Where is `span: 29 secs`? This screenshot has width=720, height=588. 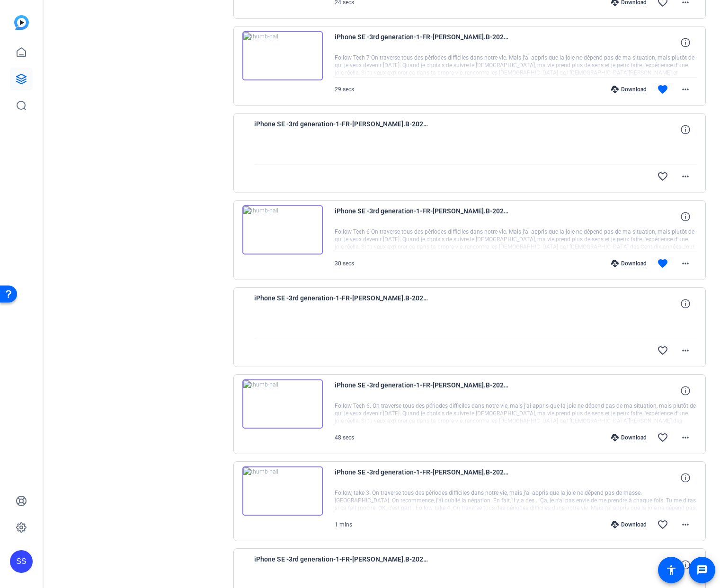 span: 29 secs is located at coordinates (344, 89).